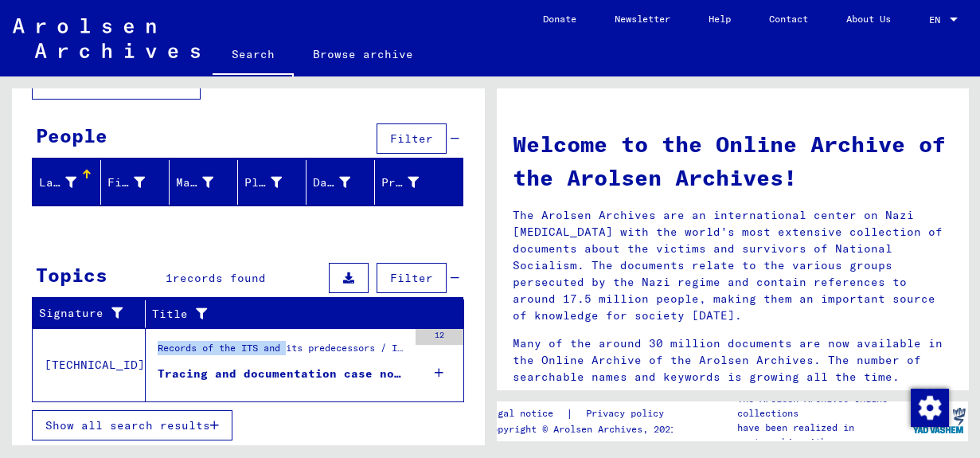  I want to click on mat-header-cell: First Name, so click(135, 183).